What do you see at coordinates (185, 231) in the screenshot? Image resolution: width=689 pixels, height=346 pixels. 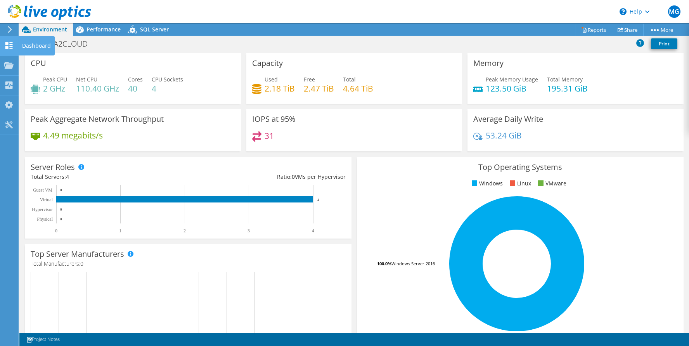 I see `text: 2` at bounding box center [185, 231].